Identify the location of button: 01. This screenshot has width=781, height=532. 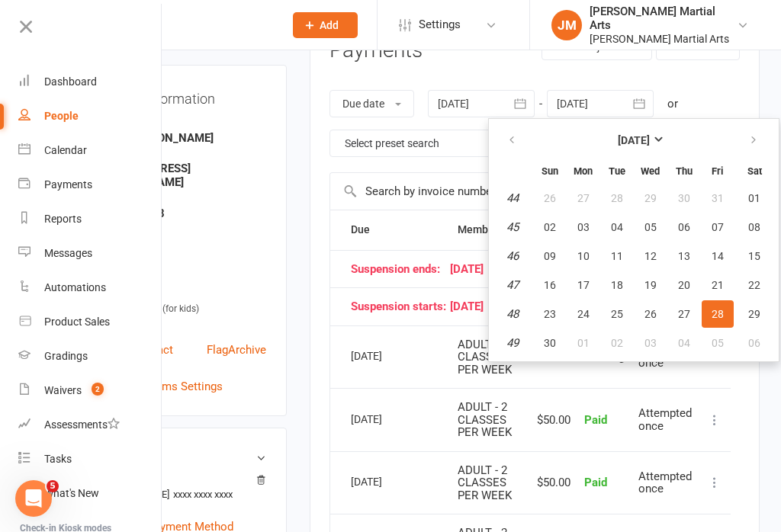
(754, 198).